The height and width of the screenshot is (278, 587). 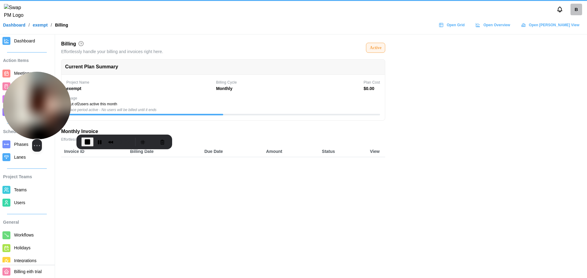 What do you see at coordinates (91, 67) in the screenshot?
I see `div: Current Plan Summary` at bounding box center [91, 67].